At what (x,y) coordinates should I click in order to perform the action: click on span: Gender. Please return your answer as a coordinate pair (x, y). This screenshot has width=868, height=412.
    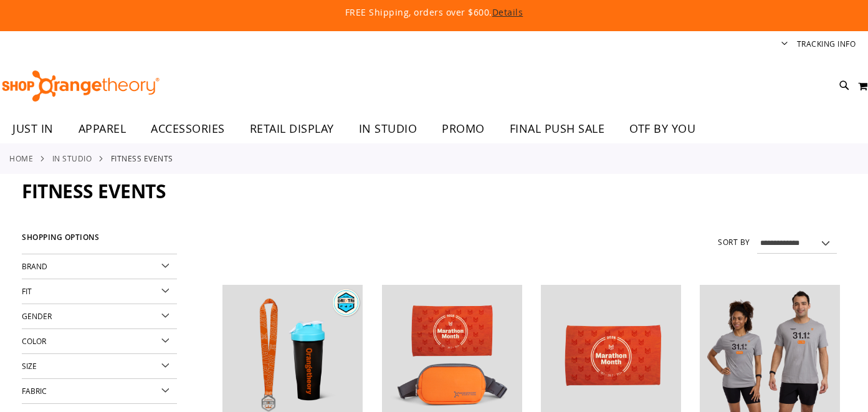
    Looking at the image, I should click on (36, 317).